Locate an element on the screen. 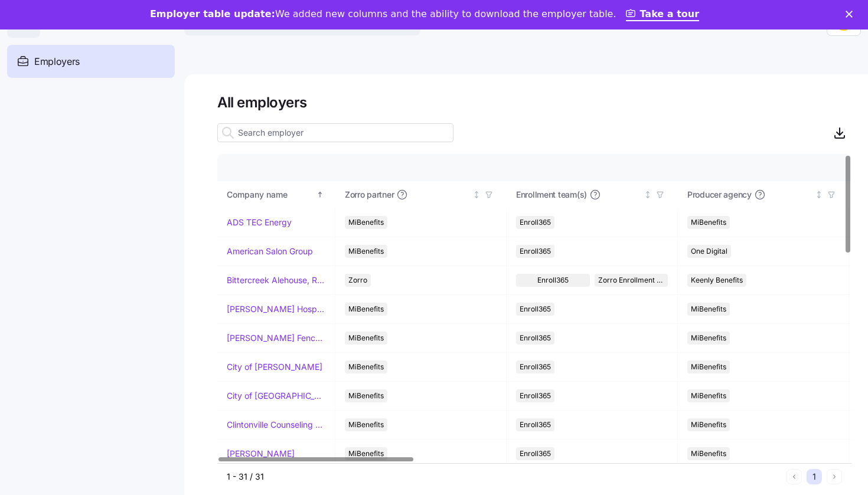 Image resolution: width=868 pixels, height=495 pixels. th: Zorro partnerNot sorted is located at coordinates (421, 195).